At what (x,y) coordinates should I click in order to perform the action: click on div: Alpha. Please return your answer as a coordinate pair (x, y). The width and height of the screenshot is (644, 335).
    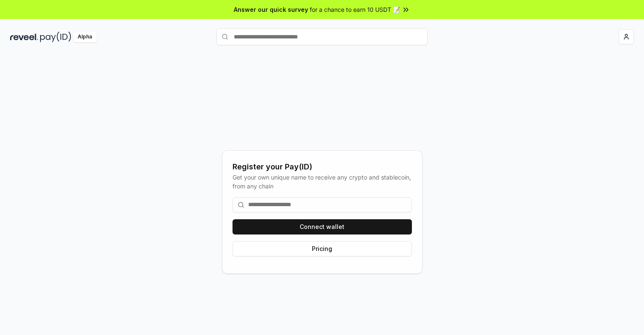
    Looking at the image, I should click on (85, 37).